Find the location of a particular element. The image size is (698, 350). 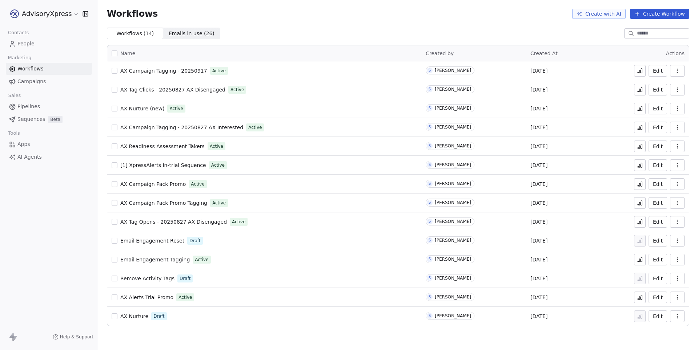

a: Apps is located at coordinates (49, 144).